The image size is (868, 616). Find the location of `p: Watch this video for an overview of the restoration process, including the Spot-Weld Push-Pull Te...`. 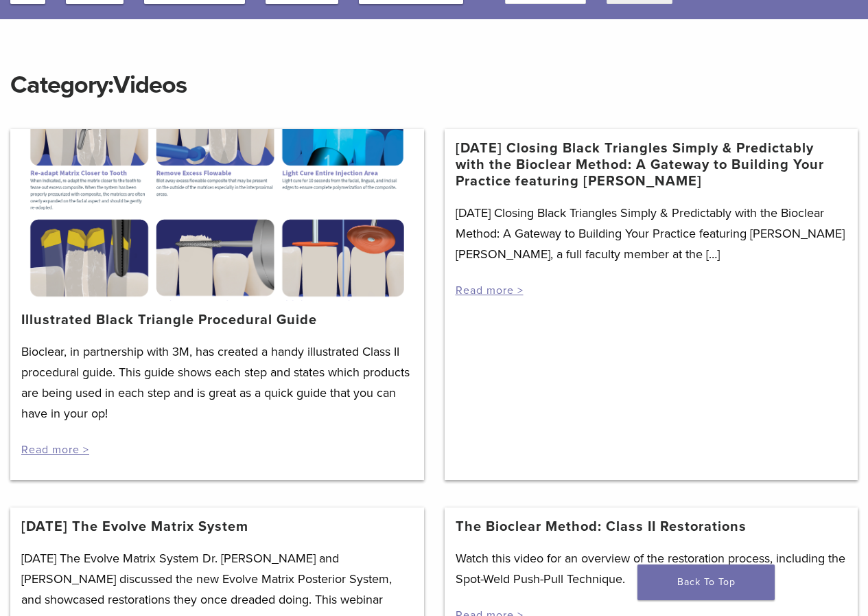

p: Watch this video for an overview of the restoration process, including the Spot-Weld Push-Pull Te... is located at coordinates (651, 569).